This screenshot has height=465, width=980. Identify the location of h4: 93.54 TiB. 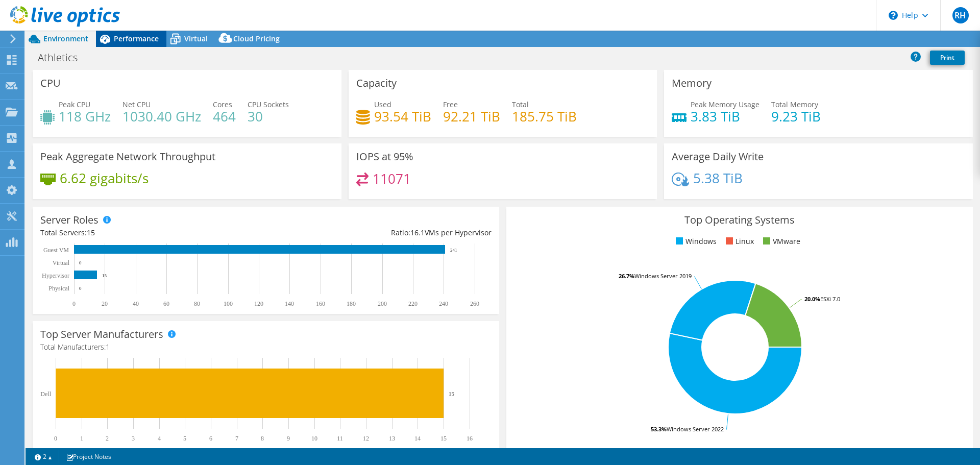
(402, 116).